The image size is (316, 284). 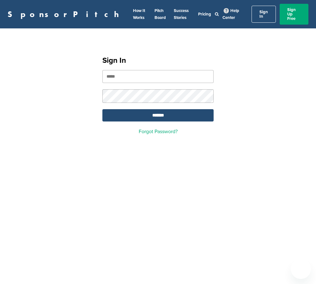 What do you see at coordinates (294, 14) in the screenshot?
I see `a: Sign Up Free` at bounding box center [294, 14].